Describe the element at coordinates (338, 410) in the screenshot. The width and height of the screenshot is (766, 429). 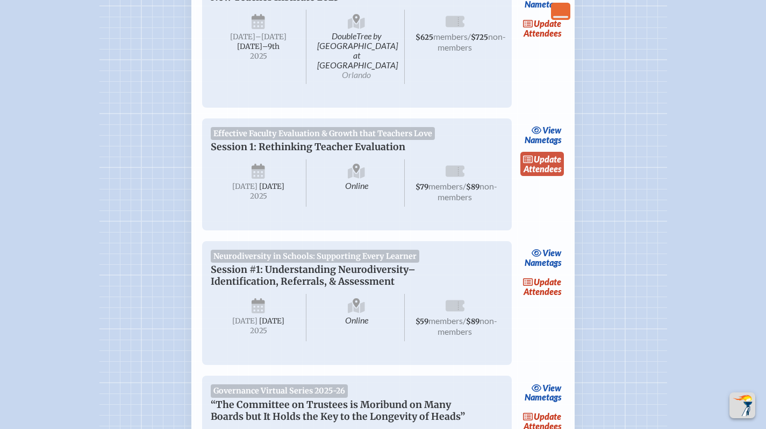
I see `span: “The Committee on Trustees is Moribund on Many Boards but It Holds the Key to the Longevity of He...` at that location.